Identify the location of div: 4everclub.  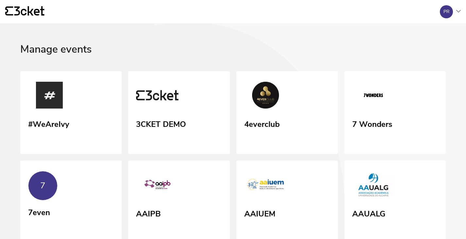
(262, 123).